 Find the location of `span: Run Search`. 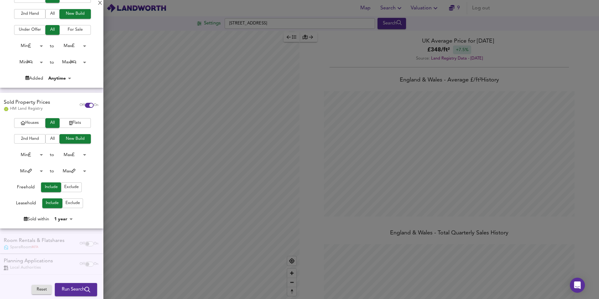

span: Run Search is located at coordinates (76, 289).